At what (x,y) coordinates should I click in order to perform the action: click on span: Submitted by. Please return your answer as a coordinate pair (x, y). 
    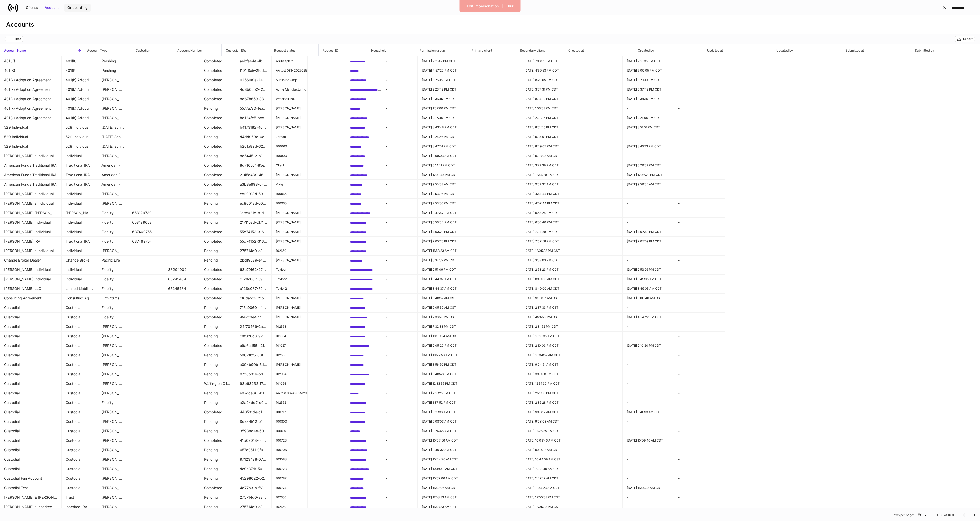
    Looking at the image, I should click on (946, 50).